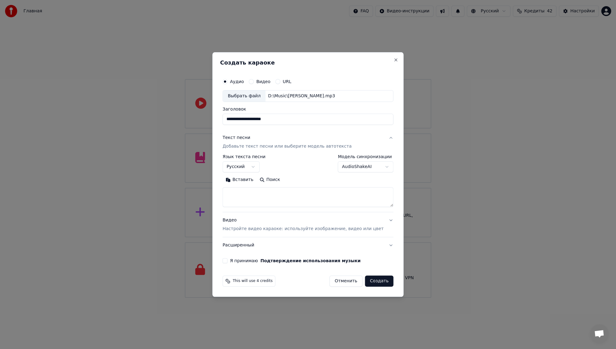 The height and width of the screenshot is (349, 616). What do you see at coordinates (308, 183) in the screenshot?
I see `div: Текст песниДобавьте текст песни или выберите модель автотекста` at bounding box center [308, 183].